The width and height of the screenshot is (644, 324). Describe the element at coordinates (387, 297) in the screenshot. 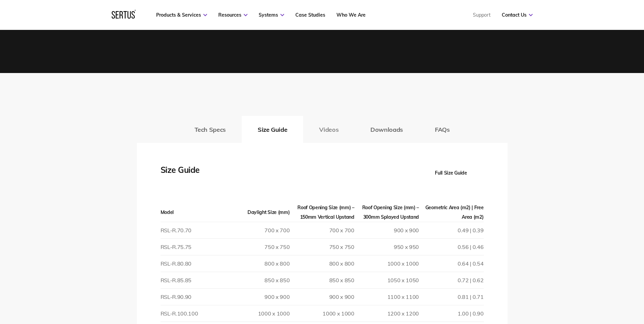

I see `td: 1100 x 1100` at that location.